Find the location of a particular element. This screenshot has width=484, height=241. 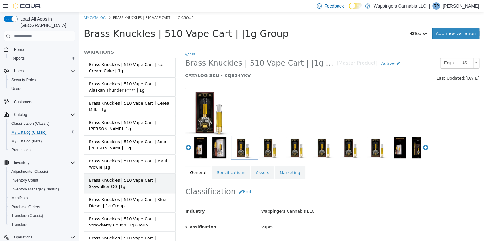

div: Ripal Patel is located at coordinates (436, 6).